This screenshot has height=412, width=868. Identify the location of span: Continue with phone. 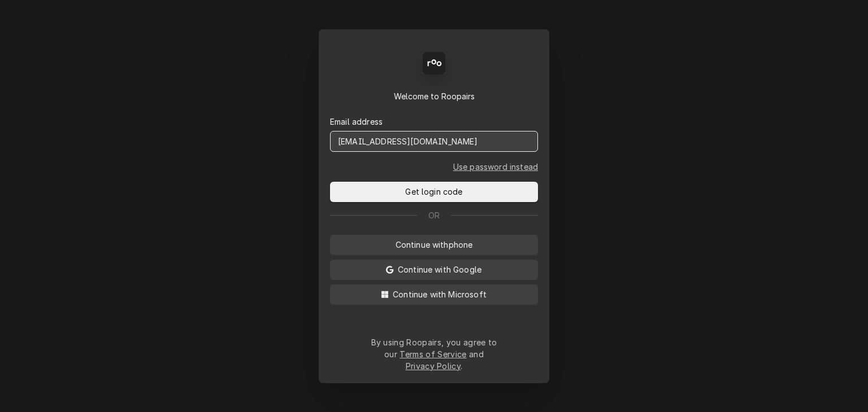
(434, 245).